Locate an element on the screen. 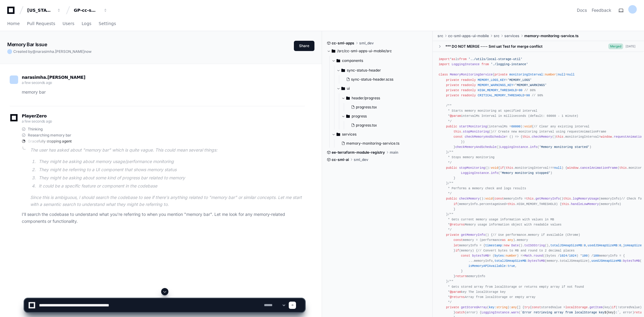  span: // Clear any existing interval is located at coordinates (561, 127).